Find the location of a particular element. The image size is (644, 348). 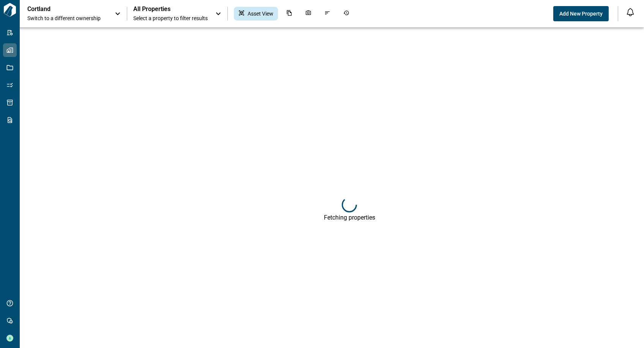

span: Switch to a different ownership is located at coordinates (67, 18).